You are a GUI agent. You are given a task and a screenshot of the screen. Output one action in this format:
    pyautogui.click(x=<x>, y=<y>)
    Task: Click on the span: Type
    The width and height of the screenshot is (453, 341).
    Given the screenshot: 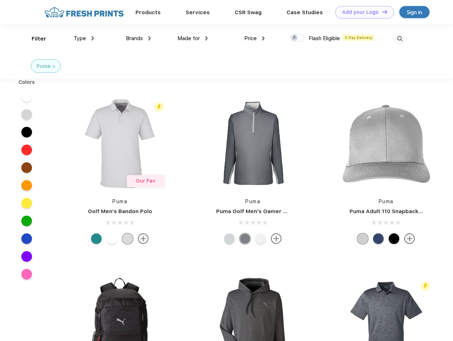 What is the action you would take?
    pyautogui.click(x=80, y=38)
    